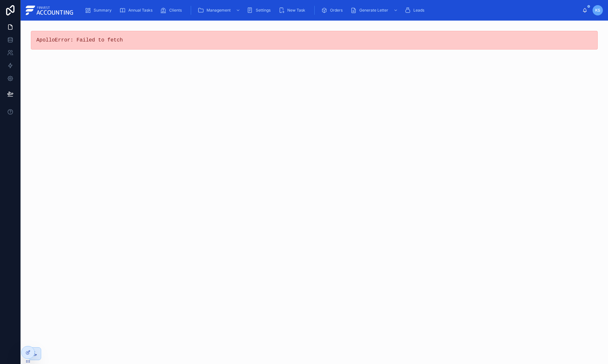 This screenshot has width=608, height=364. I want to click on a: New Task, so click(293, 10).